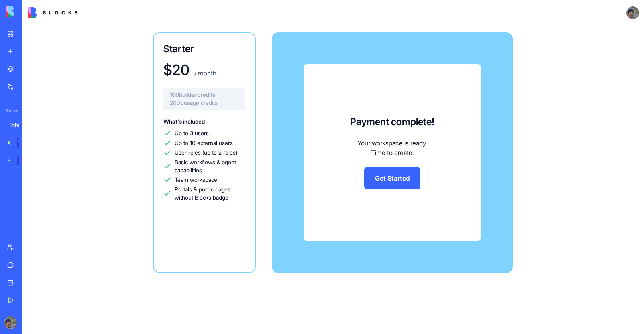  What do you see at coordinates (18, 161) in the screenshot?
I see `a: Feedback FormTRY` at bounding box center [18, 161].